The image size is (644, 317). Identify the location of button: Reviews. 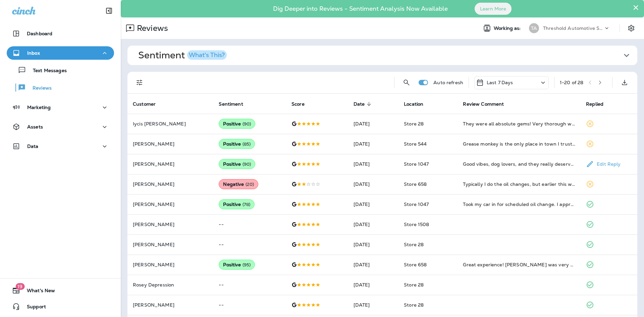
(60, 87).